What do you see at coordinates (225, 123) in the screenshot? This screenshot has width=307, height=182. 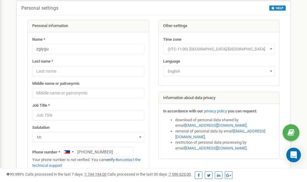 I see `li: download of personal data shared by email ,` at bounding box center [225, 123].